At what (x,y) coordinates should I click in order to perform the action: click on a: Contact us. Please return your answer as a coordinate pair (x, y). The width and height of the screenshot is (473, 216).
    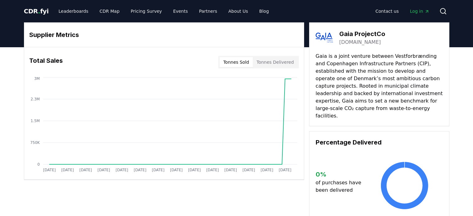
    Looking at the image, I should click on (387, 11).